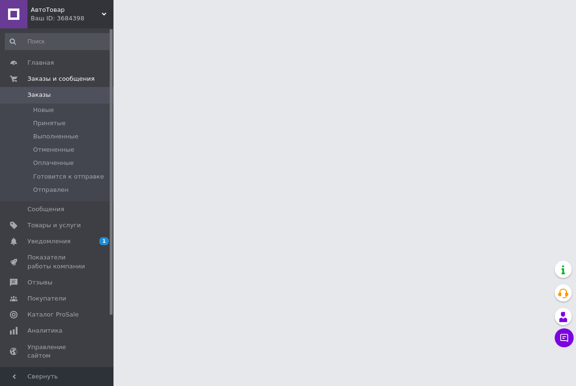 The image size is (576, 386). Describe the element at coordinates (58, 42) in the screenshot. I see `input: Поиск` at that location.